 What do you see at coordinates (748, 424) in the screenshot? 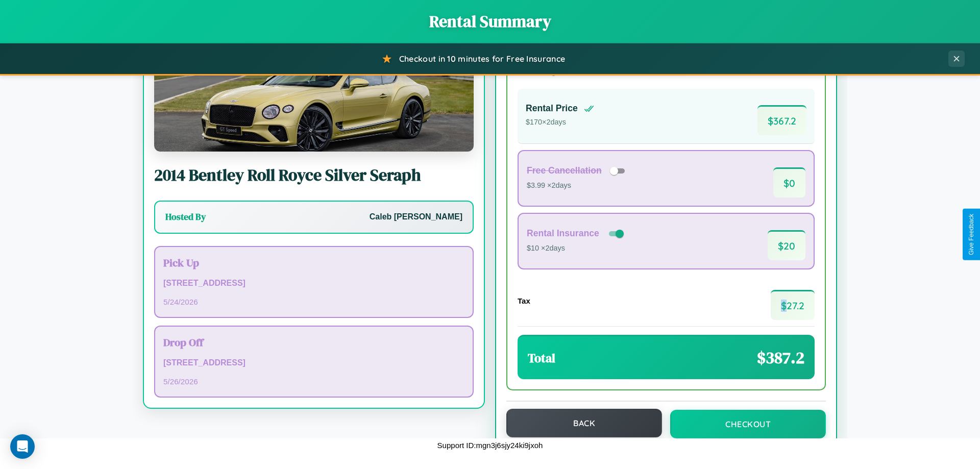
I see `button: Checkout` at bounding box center [748, 424].